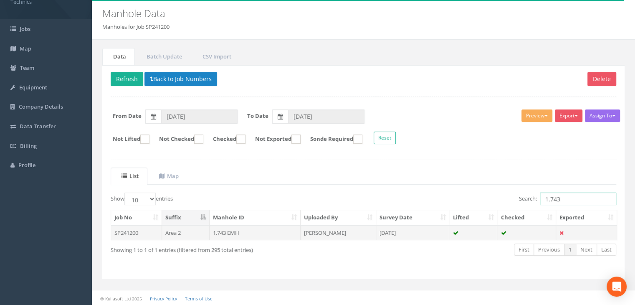 The height and width of the screenshot is (305, 635). What do you see at coordinates (136, 27) in the screenshot?
I see `li: Manholes for Job SP241200` at bounding box center [136, 27].